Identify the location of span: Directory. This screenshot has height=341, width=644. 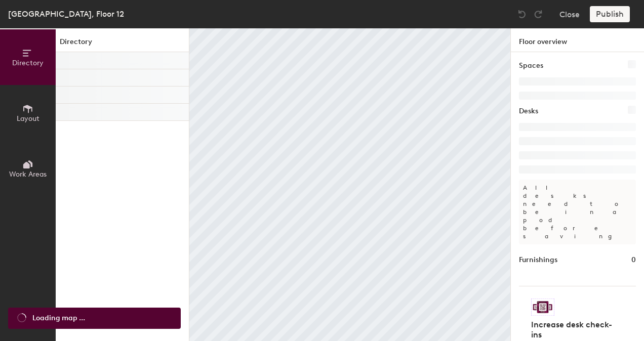
(28, 63).